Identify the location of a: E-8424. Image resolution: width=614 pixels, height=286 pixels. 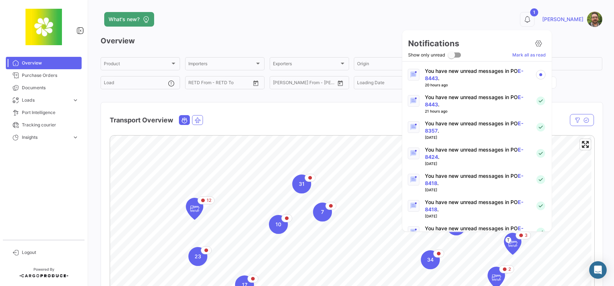
(474, 153).